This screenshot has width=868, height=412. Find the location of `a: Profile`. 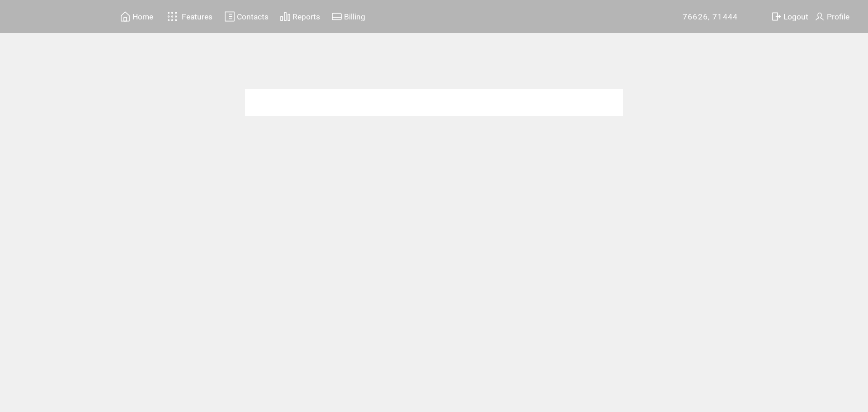

a: Profile is located at coordinates (831, 16).